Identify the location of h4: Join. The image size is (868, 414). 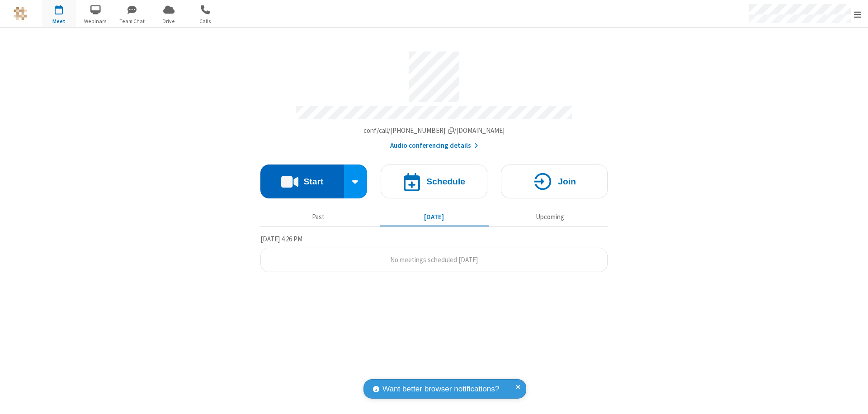
(567, 181).